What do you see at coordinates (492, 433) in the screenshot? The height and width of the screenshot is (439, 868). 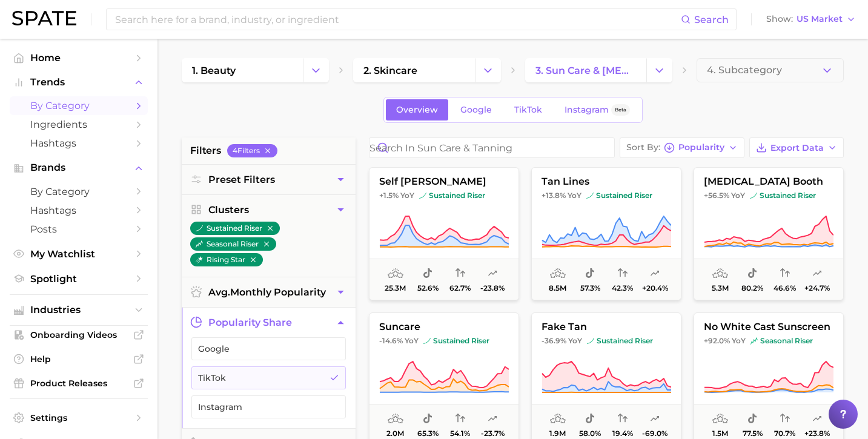 I see `span: -23.7%` at bounding box center [492, 433].